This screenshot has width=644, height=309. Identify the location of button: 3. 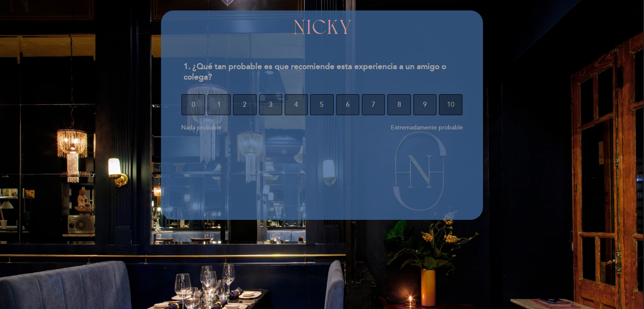
(270, 105).